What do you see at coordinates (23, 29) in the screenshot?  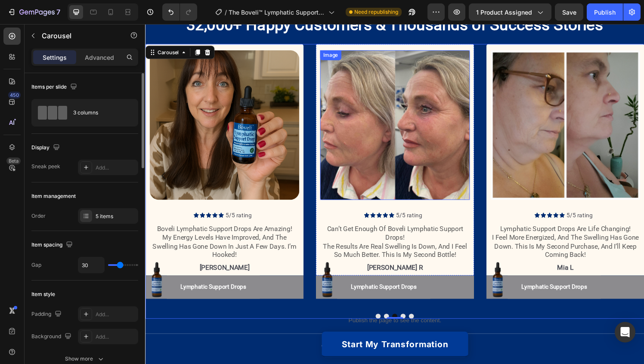 I see `div: Carousel` at bounding box center [23, 29].